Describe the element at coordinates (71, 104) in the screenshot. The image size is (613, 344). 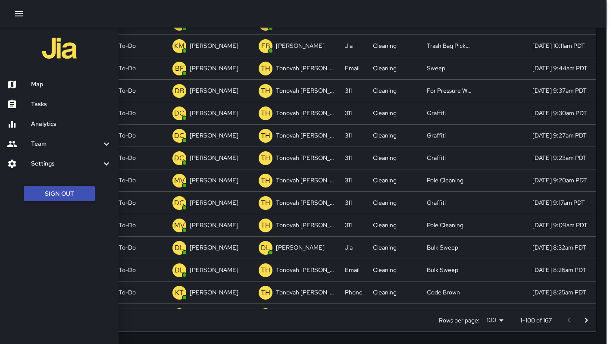
I see `h6: Tasks` at that location.